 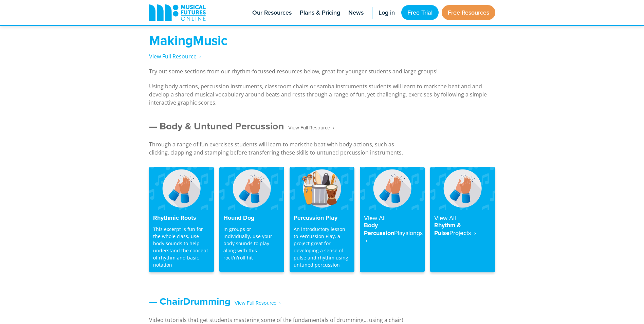 What do you see at coordinates (463, 232) in the screenshot?
I see `strong: Projects ‎ ›` at bounding box center [463, 232].